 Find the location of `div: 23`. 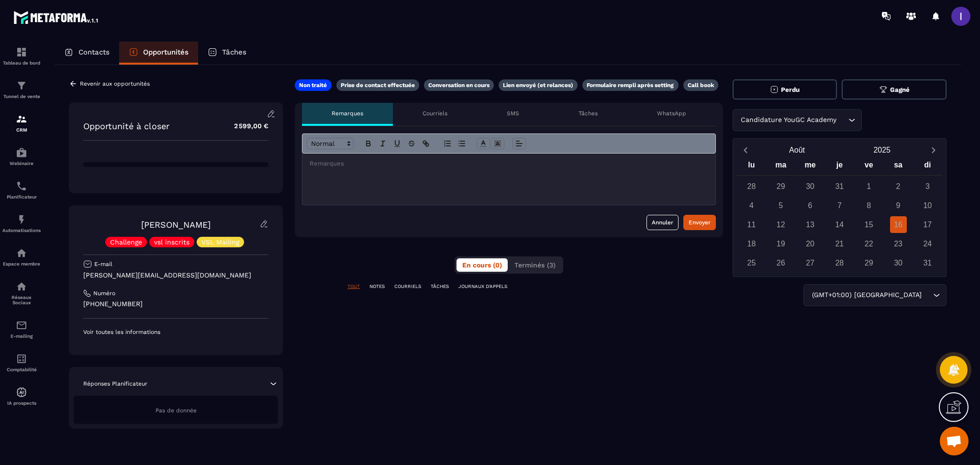

div: 23 is located at coordinates (898, 244).